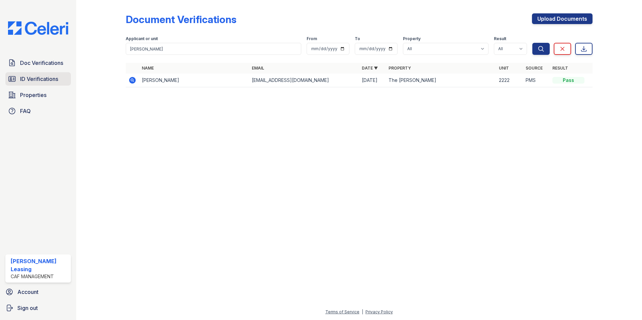 Image resolution: width=642 pixels, height=320 pixels. I want to click on div: CAF Management, so click(39, 276).